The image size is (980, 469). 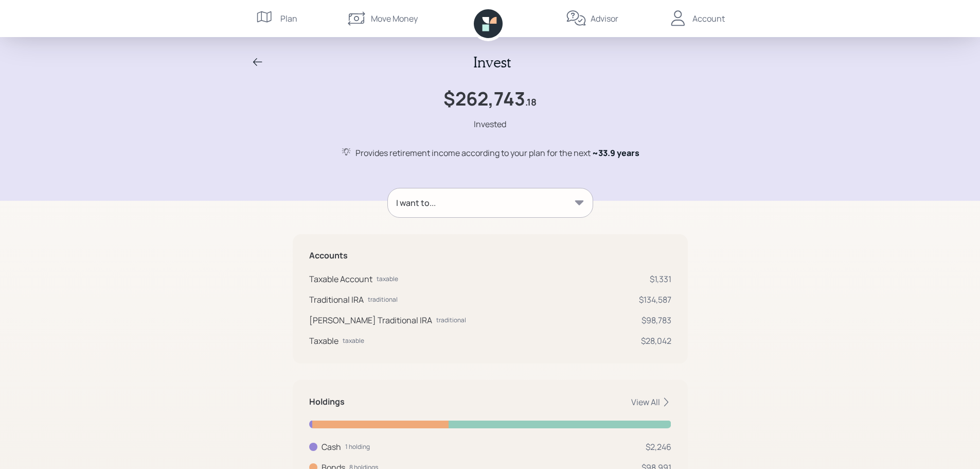 What do you see at coordinates (324, 341) in the screenshot?
I see `div: Taxable` at bounding box center [324, 341].